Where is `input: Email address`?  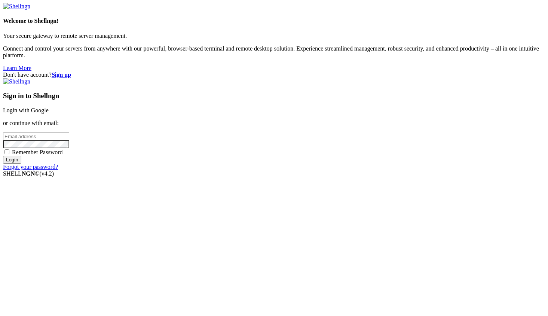 input: Email address is located at coordinates (36, 136).